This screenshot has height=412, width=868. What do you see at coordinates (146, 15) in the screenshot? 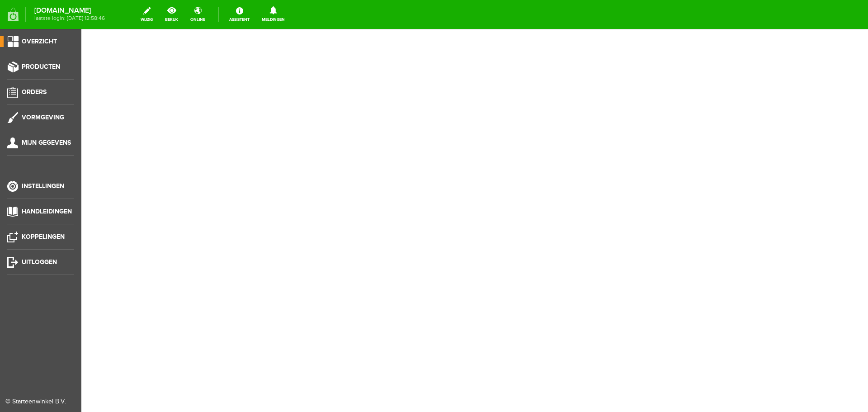
I see `a: wijzig` at bounding box center [146, 15].